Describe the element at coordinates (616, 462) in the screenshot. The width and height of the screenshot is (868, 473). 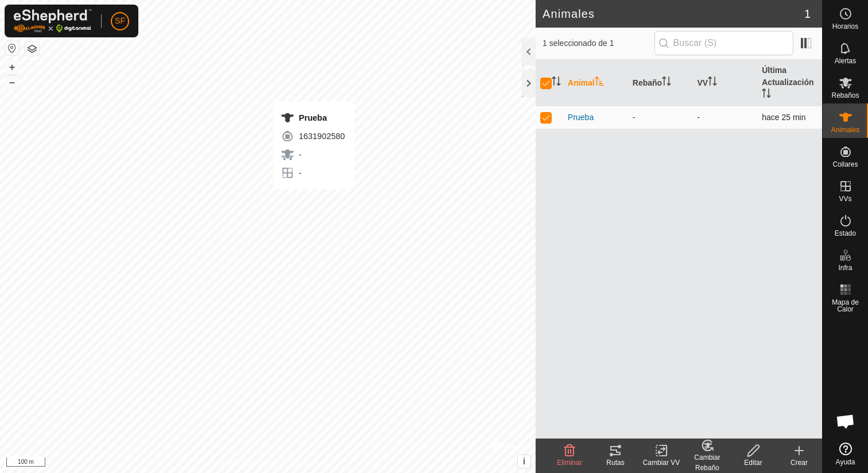
I see `div: Rutas` at that location.